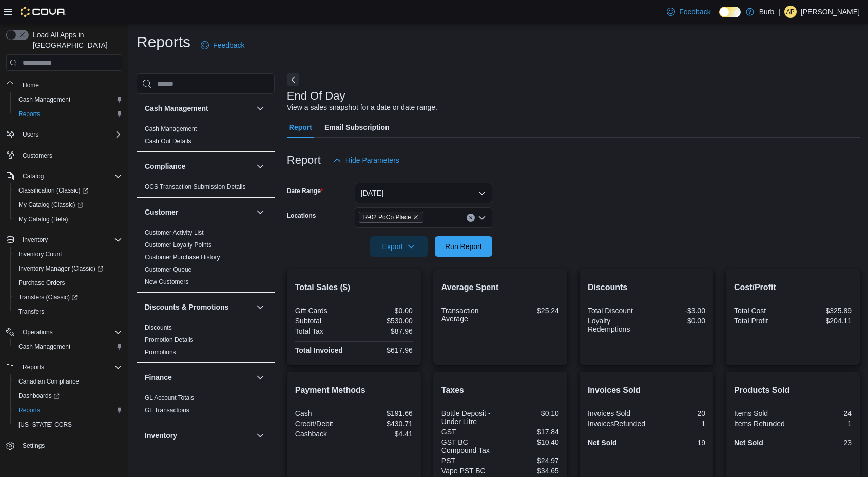 Image resolution: width=868 pixels, height=477 pixels. Describe the element at coordinates (39, 396) in the screenshot. I see `span: Dashboards` at that location.